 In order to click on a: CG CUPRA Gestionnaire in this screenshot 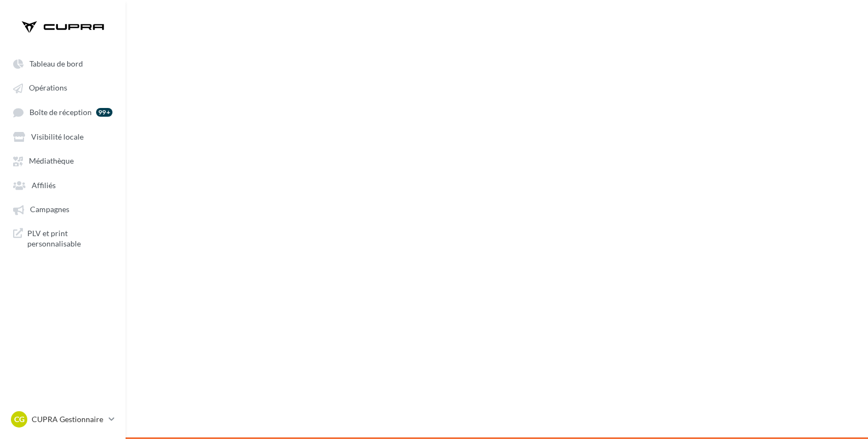, I will do `click(63, 419)`.